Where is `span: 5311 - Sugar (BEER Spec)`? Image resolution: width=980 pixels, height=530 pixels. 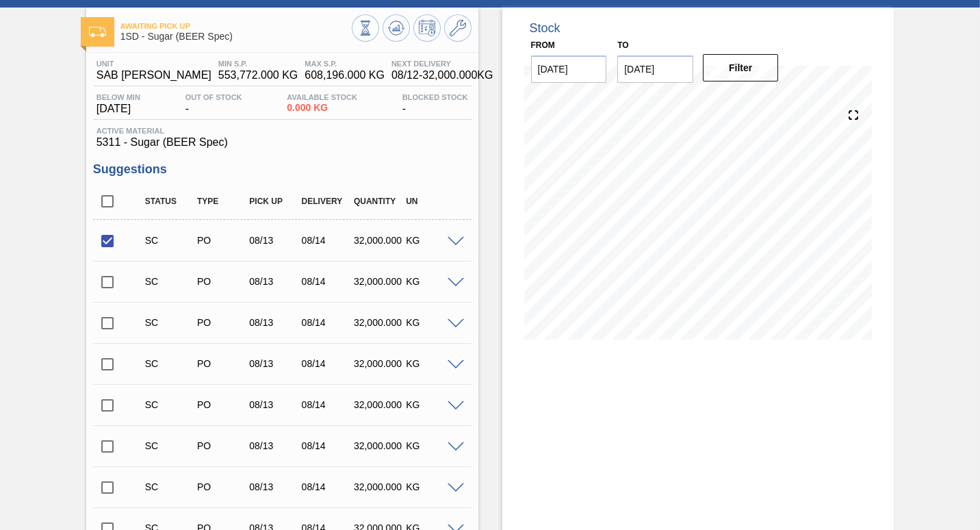
span: 5311 - Sugar (BEER Spec) is located at coordinates (282, 142).